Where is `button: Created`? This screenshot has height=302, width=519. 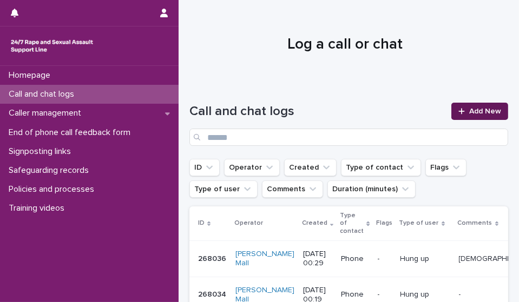
button: Created is located at coordinates (310, 168).